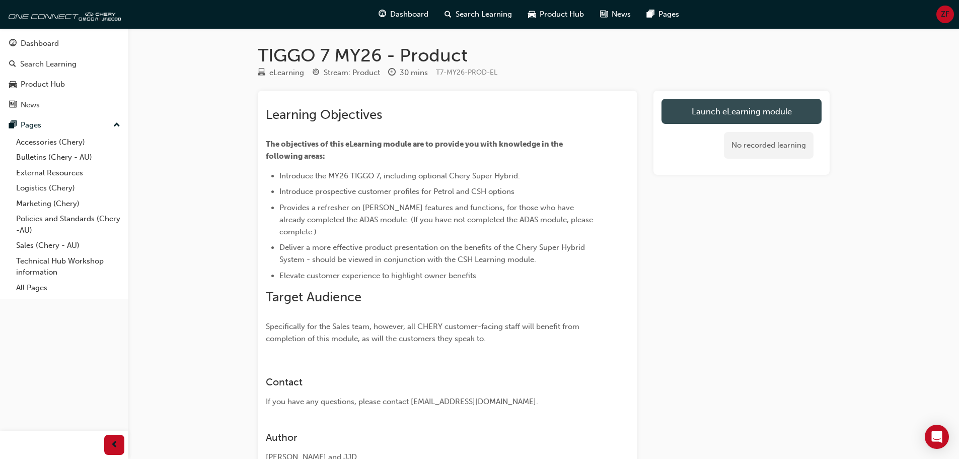 This screenshot has height=459, width=959. What do you see at coordinates (64, 74) in the screenshot?
I see `button: DashboardSearch LearningProduct HubNews` at bounding box center [64, 74].